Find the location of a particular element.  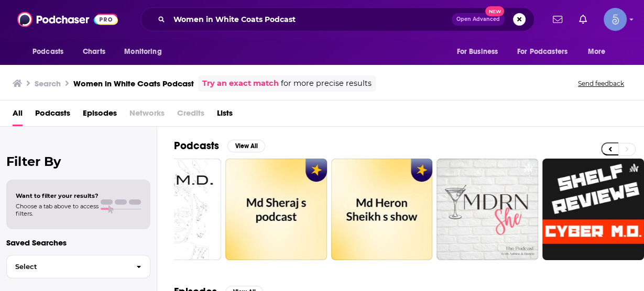

span: Open Advanced is located at coordinates (478, 19).